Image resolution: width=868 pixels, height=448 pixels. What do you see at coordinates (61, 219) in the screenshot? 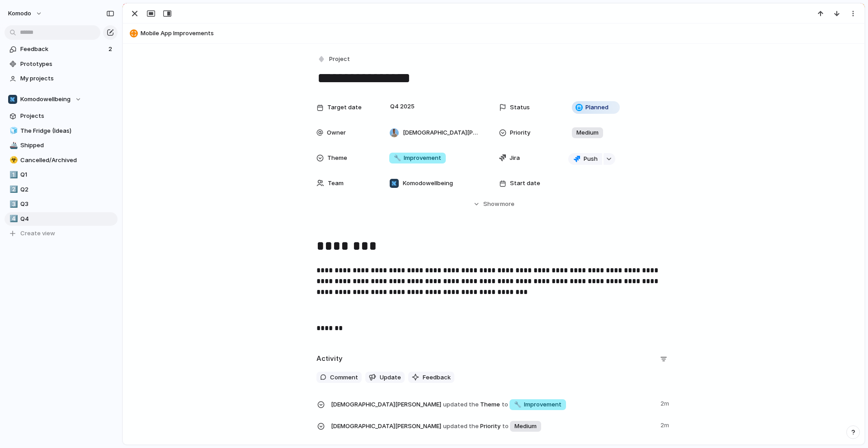
I see `div: 4️⃣Q4` at bounding box center [61, 219].